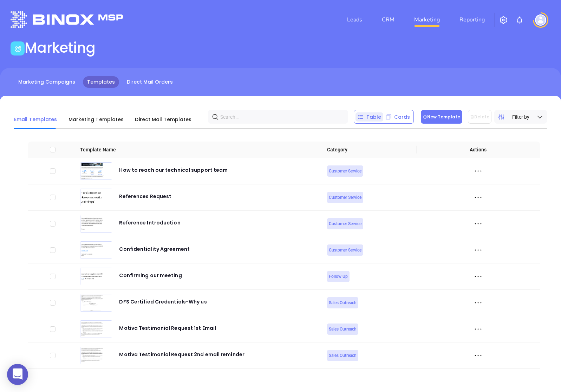  I want to click on div: References Request, so click(145, 199).